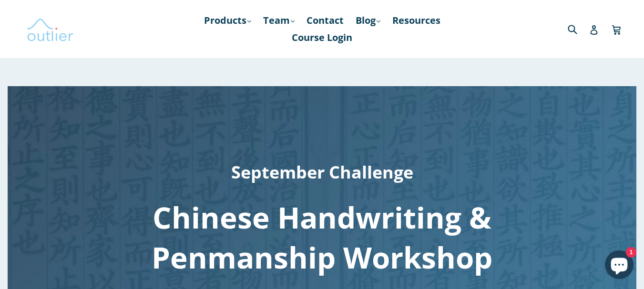  Describe the element at coordinates (322, 37) in the screenshot. I see `a: Course Login` at that location.